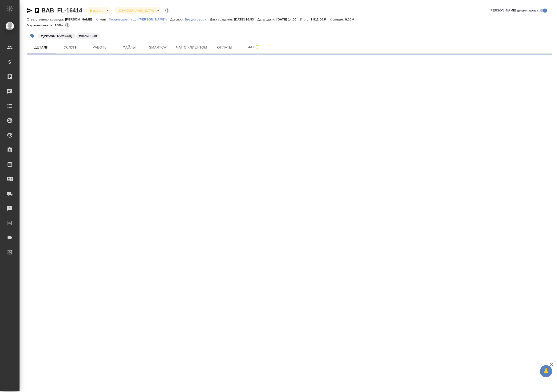 This screenshot has width=557, height=392. I want to click on span: Работы, so click(100, 47).